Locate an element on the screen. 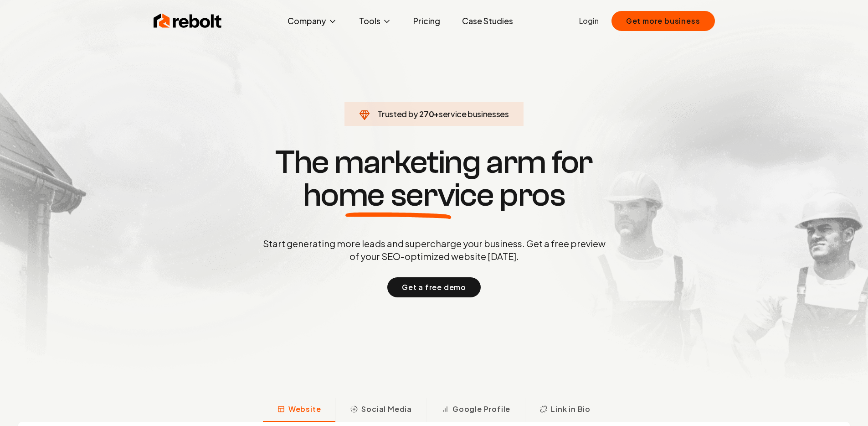 This screenshot has height=426, width=868. button: Website is located at coordinates (300, 410).